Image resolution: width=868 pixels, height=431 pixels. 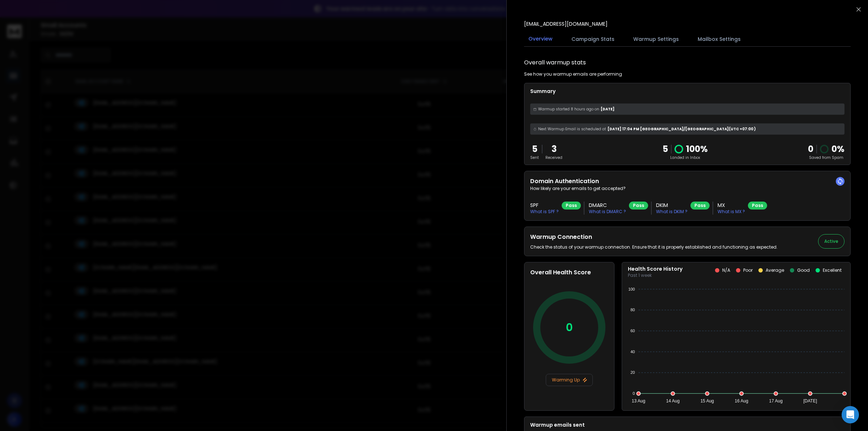 I want to click on p: Warmup emails sent, so click(x=687, y=425).